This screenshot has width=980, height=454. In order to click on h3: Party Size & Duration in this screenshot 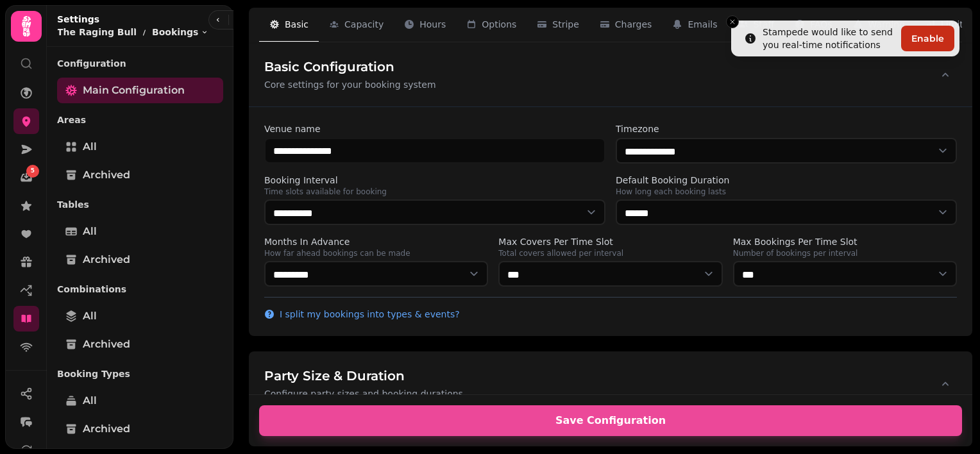, I will do `click(363, 375)`.